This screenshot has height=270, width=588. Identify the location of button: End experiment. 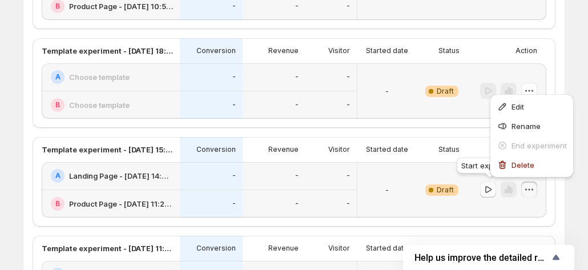
(531, 146).